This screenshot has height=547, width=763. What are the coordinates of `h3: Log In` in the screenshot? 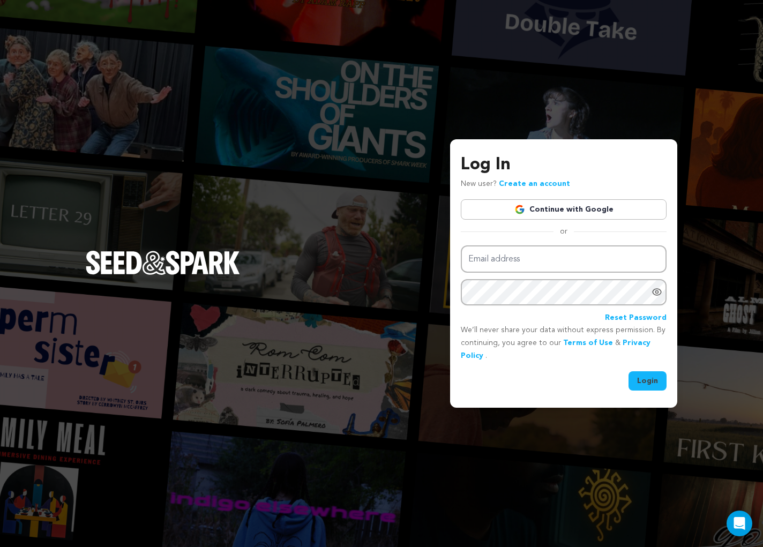 It's located at (563, 165).